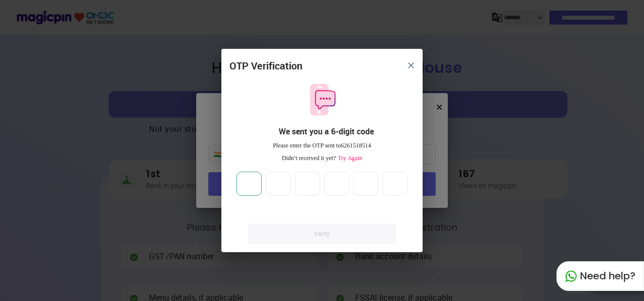 This screenshot has width=644, height=301. I want to click on img: 8zTxi7IzMsfkYqyYgBgfvSHvmzQA9juT1O3mhMgBDT8p5s20zMZ2JbefE1IEBlkXHwa7wAFxGwdILBLhkAAAAASUVORK5CYII=, so click(411, 65).